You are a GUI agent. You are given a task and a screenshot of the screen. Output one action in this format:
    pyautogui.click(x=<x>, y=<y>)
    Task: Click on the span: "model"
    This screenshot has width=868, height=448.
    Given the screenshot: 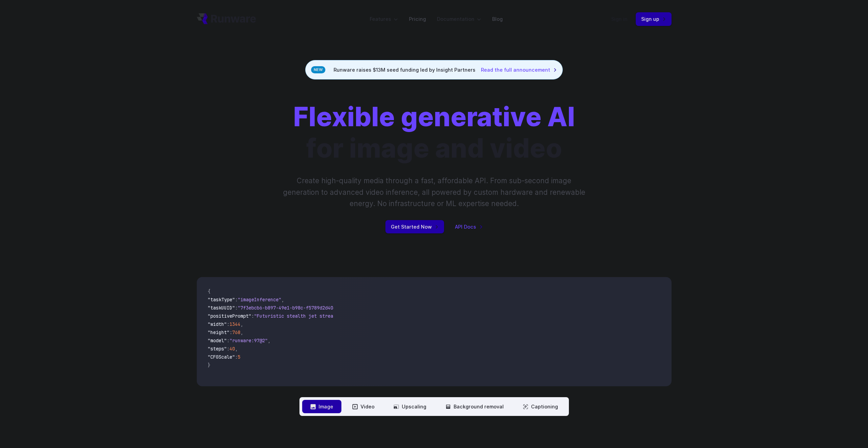 What is the action you would take?
    pyautogui.click(x=217, y=340)
    